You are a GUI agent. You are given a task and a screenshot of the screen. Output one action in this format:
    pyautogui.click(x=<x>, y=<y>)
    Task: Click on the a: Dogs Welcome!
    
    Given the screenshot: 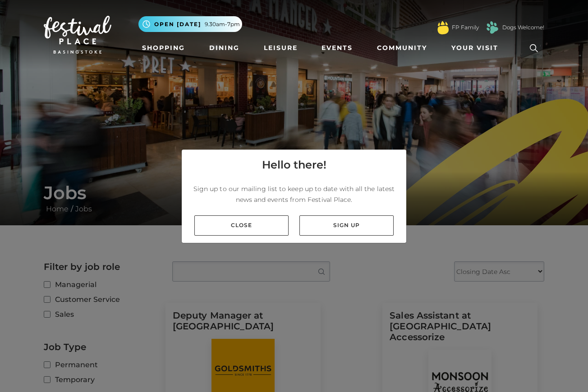 What is the action you would take?
    pyautogui.click(x=523, y=27)
    